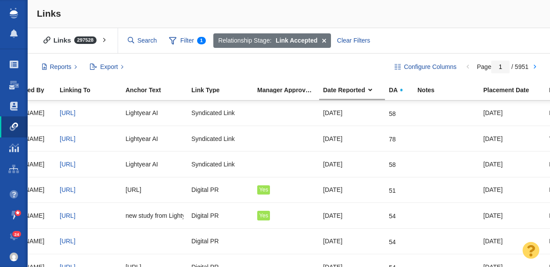  I want to click on div: Anchor Text, so click(158, 90).